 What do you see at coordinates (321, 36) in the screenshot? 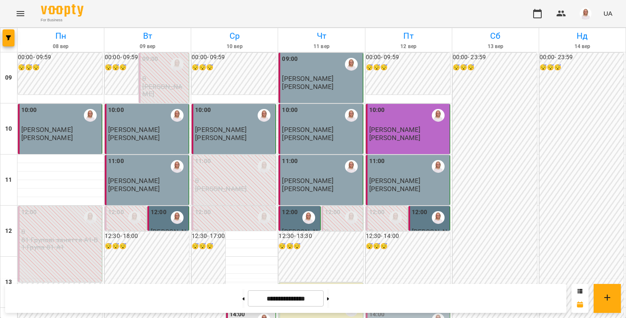
I see `h6: Чт` at bounding box center [321, 36].